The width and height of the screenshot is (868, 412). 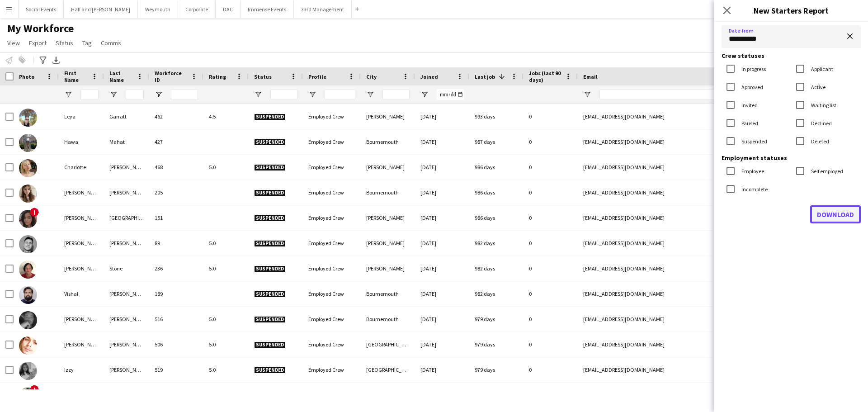 I want to click on input: First Name Filter Input, so click(x=90, y=94).